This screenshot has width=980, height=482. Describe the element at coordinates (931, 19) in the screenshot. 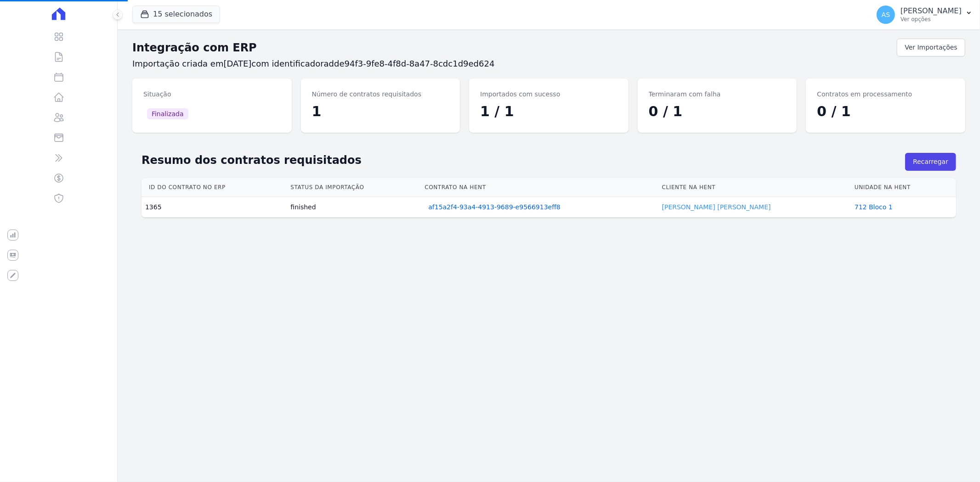

I see `p: Ver opções` at that location.